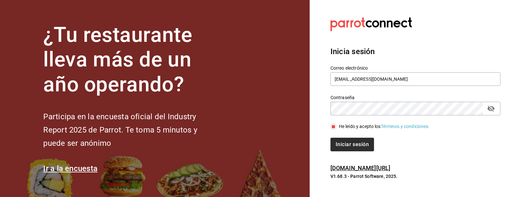 This screenshot has width=516, height=197. Describe the element at coordinates (415, 52) in the screenshot. I see `h3: Inicia sesión` at that location.